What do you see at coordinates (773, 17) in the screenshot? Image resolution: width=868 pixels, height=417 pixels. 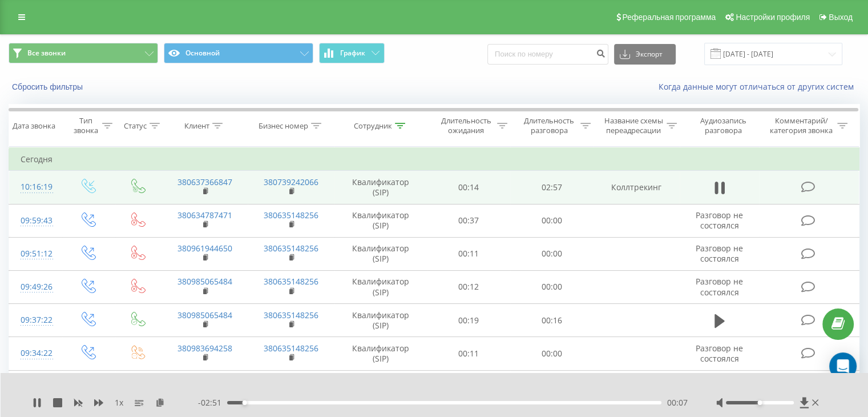 I see `span: Настройки профиля` at bounding box center [773, 17].